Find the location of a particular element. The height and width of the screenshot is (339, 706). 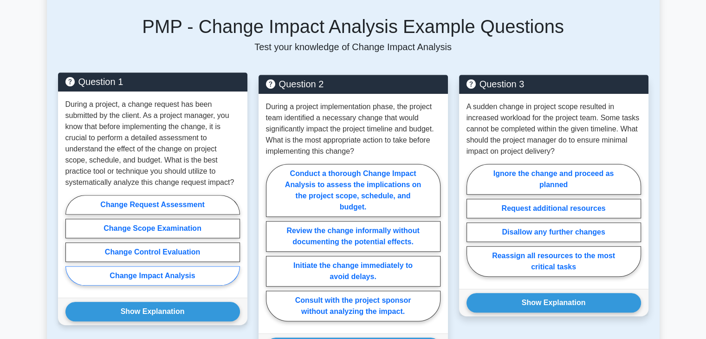

h5: Question 2 is located at coordinates (353, 84).